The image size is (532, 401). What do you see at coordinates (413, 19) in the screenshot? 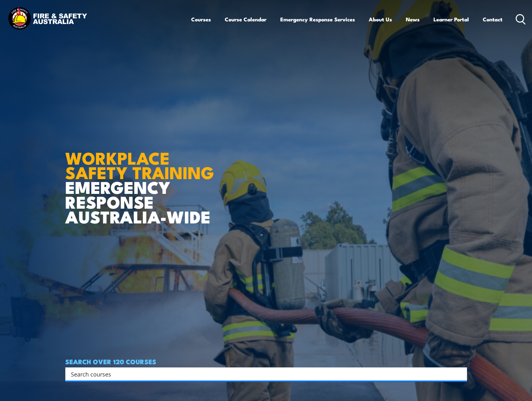
I see `a: News` at bounding box center [413, 19].